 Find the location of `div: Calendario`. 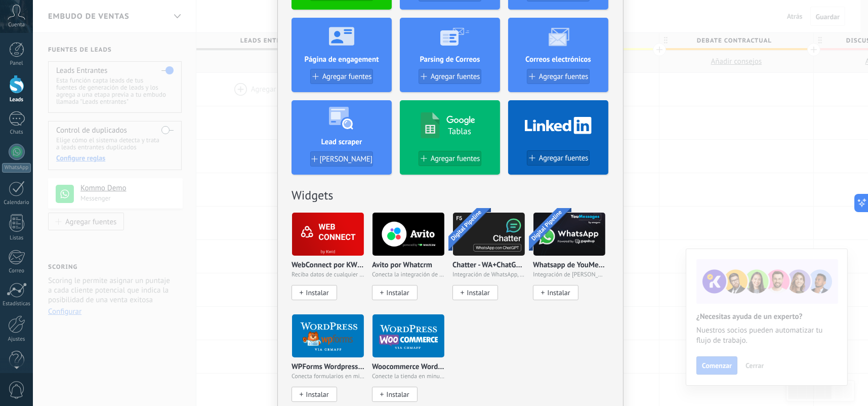

div: Calendario is located at coordinates (17, 202).